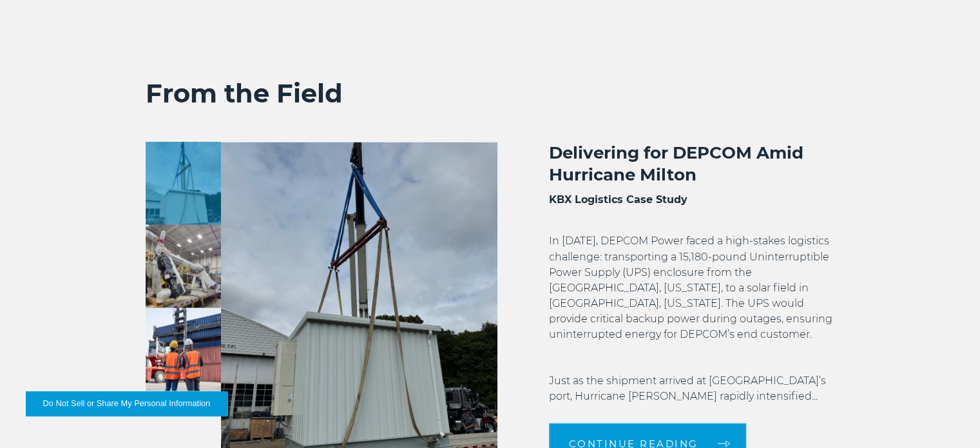  What do you see at coordinates (490, 94) in the screenshot?
I see `h2: From the Field` at bounding box center [490, 94].